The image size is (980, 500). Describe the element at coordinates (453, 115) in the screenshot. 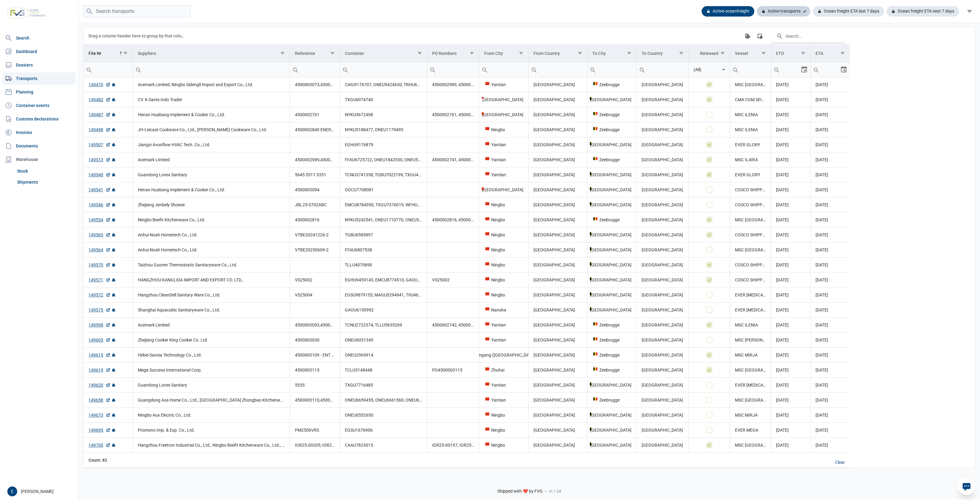

I see `td: 4500002761, 4500003094` at that location.